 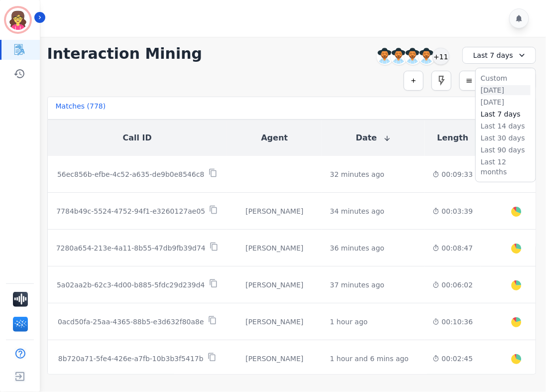 I want to click on div: Matches ( 778 ), so click(x=81, y=108).